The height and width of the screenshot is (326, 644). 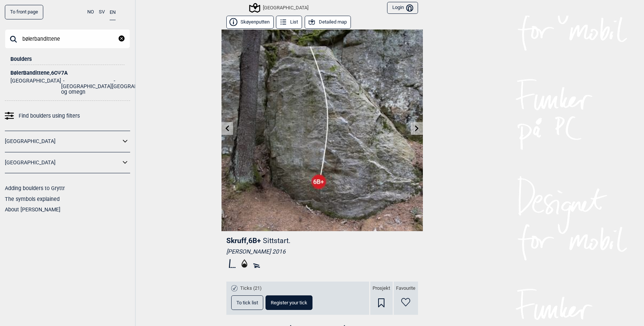 I want to click on div: Prosjekt, so click(x=381, y=298).